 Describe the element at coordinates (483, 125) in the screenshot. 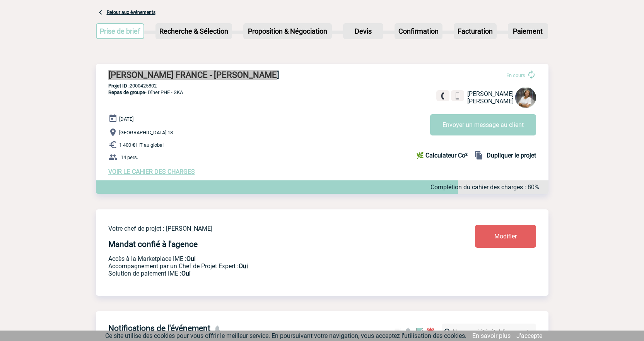

I see `button: Envoyer un message au client` at that location.